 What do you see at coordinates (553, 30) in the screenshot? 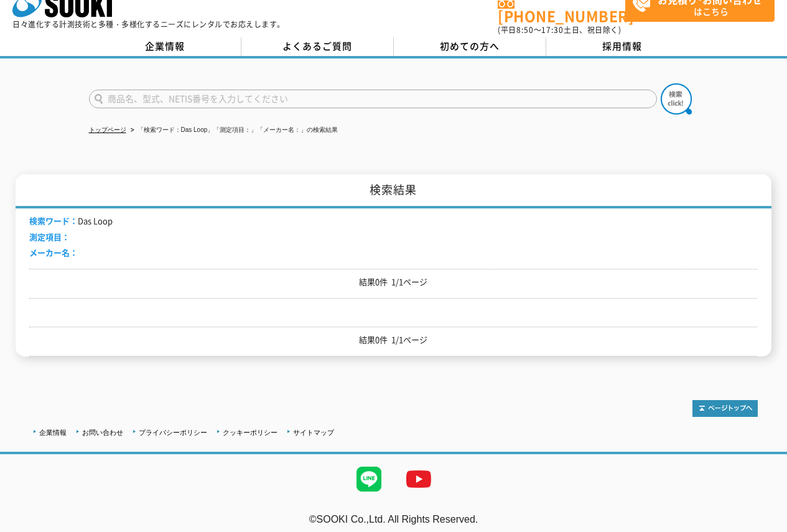
I see `span: 17:30` at bounding box center [553, 30].